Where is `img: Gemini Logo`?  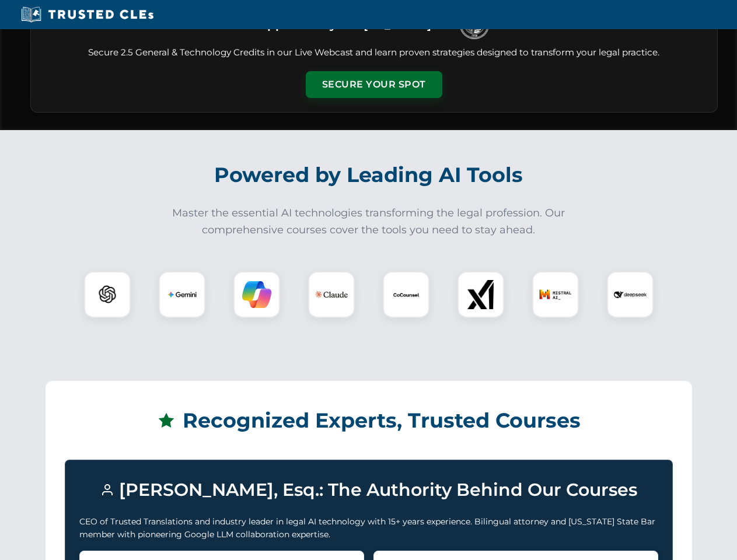
img: Gemini Logo is located at coordinates (182, 295).